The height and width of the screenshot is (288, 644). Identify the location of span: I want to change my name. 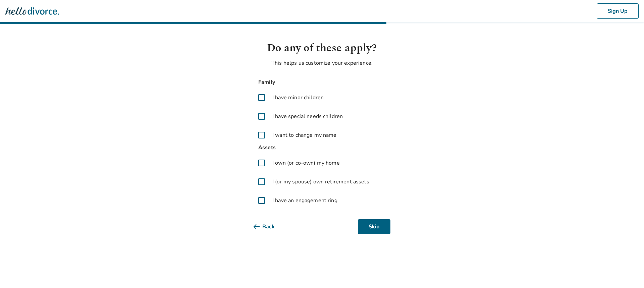
(305, 135).